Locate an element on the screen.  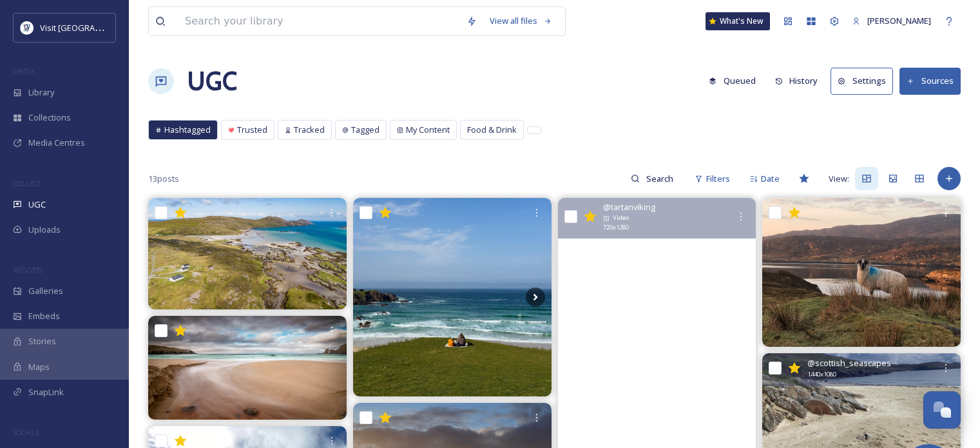
span: WIDGETS is located at coordinates (28, 270).